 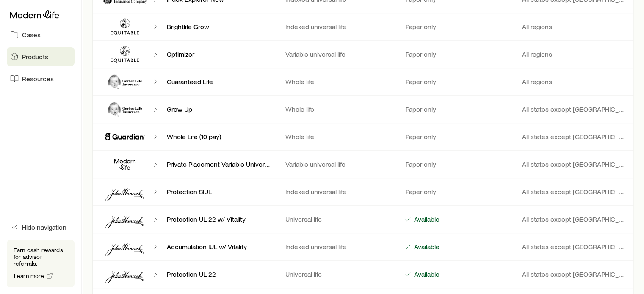 What do you see at coordinates (31, 35) in the screenshot?
I see `span: Cases` at bounding box center [31, 35].